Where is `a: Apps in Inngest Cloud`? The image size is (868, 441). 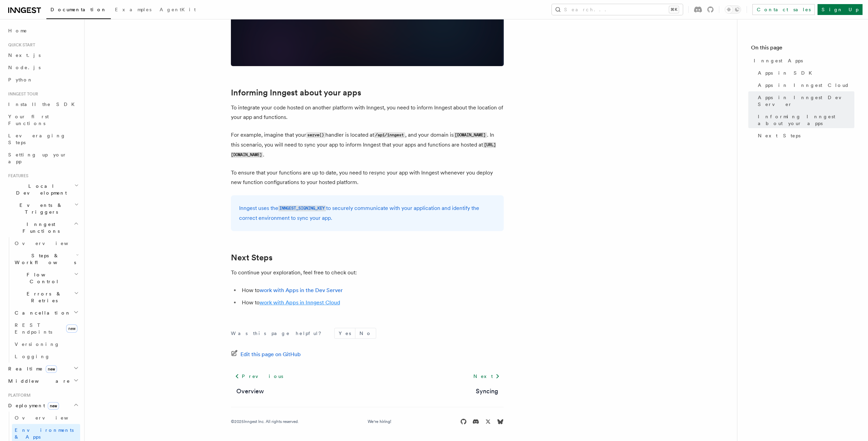 a: Apps in Inngest Cloud is located at coordinates (805, 85).